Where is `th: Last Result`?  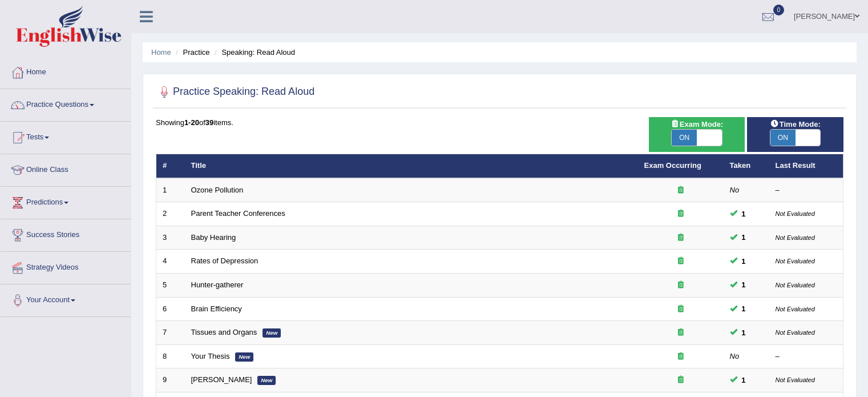 th: Last Result is located at coordinates (806, 166).